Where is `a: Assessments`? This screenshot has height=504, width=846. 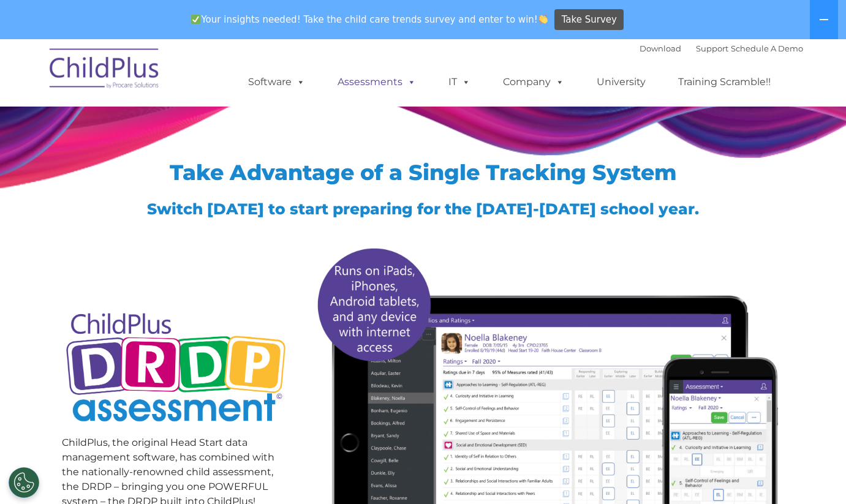
a: Assessments is located at coordinates (377, 82).